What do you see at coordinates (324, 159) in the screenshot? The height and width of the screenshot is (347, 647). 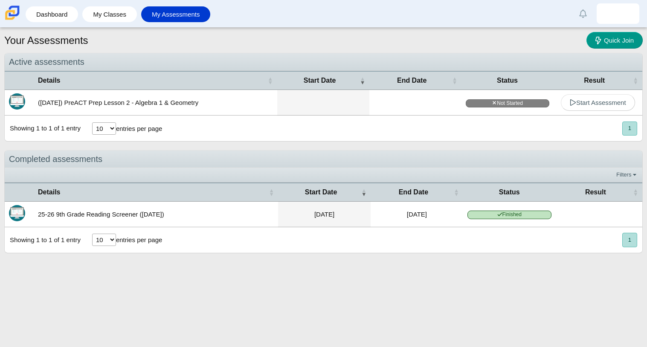 I see `div: Completed assessments` at bounding box center [324, 159].